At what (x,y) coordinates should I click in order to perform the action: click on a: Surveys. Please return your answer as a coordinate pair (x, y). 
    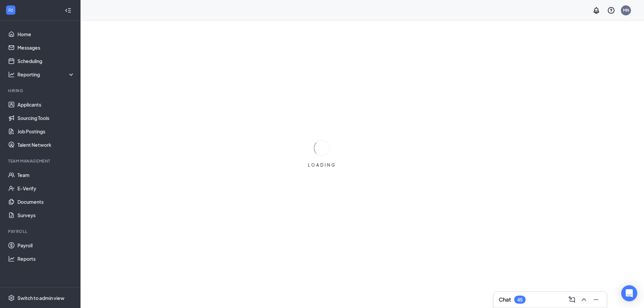
    Looking at the image, I should click on (46, 215).